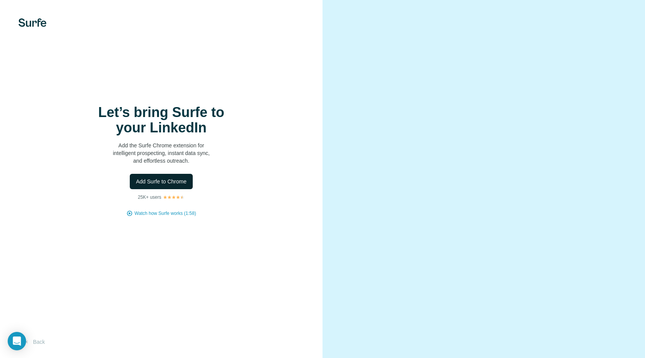 This screenshot has width=645, height=358. I want to click on span: Watch how Surfe works (1:58), so click(165, 213).